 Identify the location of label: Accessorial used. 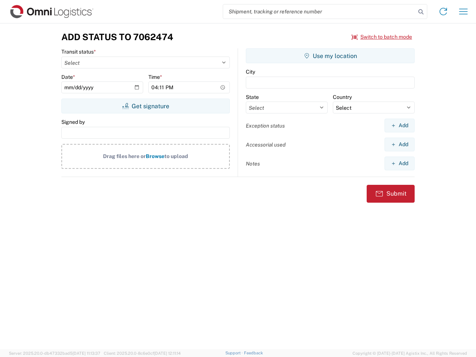
(266, 145).